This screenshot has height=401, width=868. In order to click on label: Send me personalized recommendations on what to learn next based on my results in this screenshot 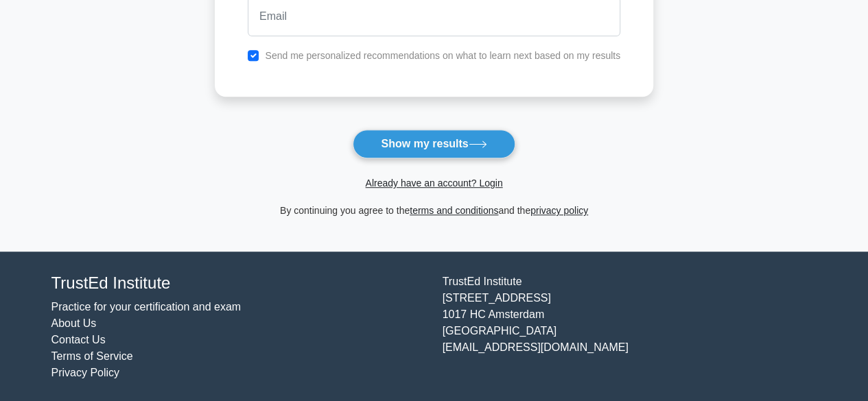, I will do `click(442, 56)`.